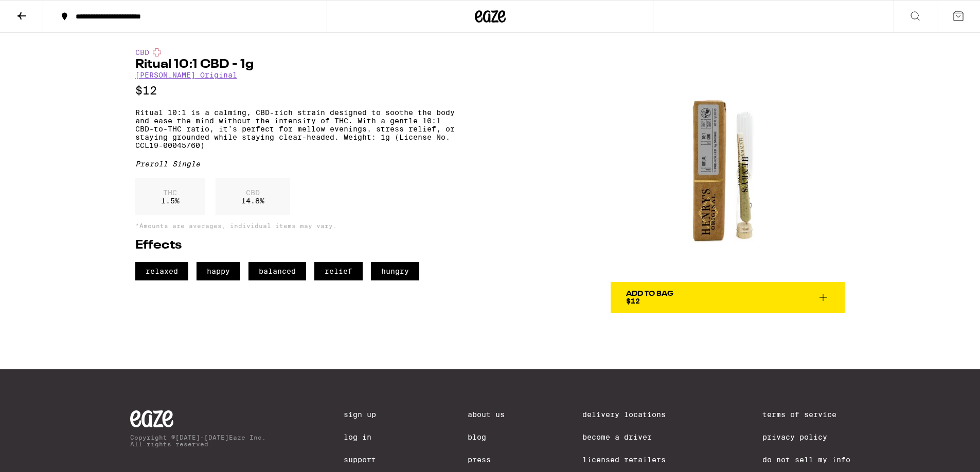 This screenshot has height=472, width=980. What do you see at coordinates (367, 415) in the screenshot?
I see `a: Sign Up` at bounding box center [367, 415].